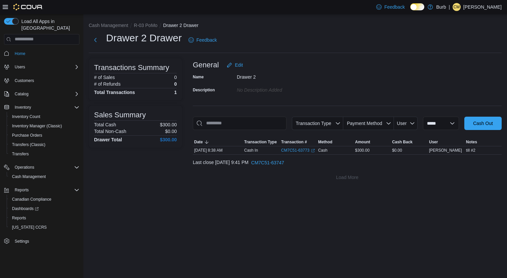 The height and width of the screenshot is (278, 507). Describe the element at coordinates (176, 84) in the screenshot. I see `p: 0` at that location.